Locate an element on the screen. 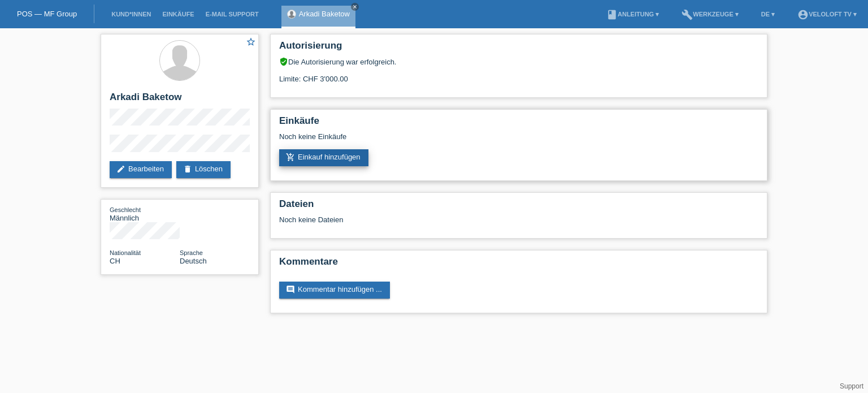 This screenshot has height=393, width=868. i: build is located at coordinates (688, 14).